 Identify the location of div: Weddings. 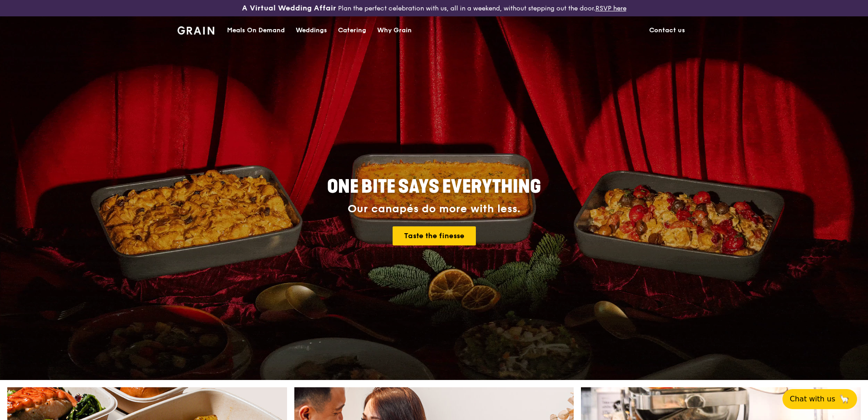
(311, 31).